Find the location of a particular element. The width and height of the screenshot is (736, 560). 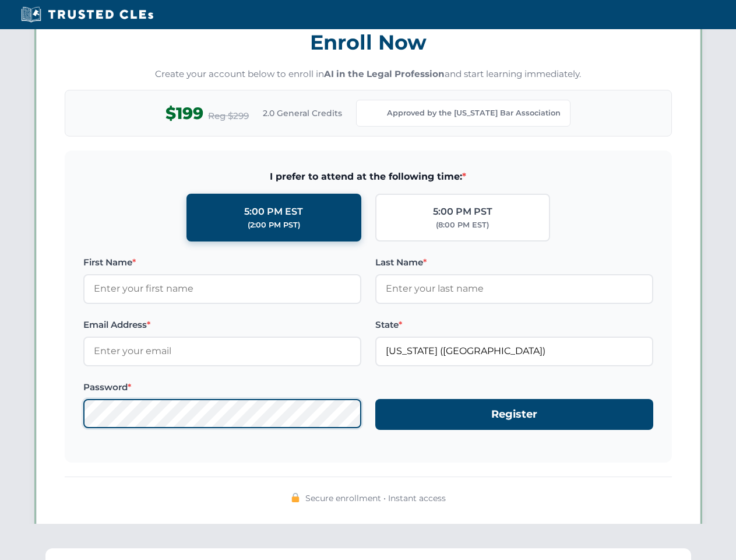

span: I prefer to attend at the following time: is located at coordinates (368, 176).